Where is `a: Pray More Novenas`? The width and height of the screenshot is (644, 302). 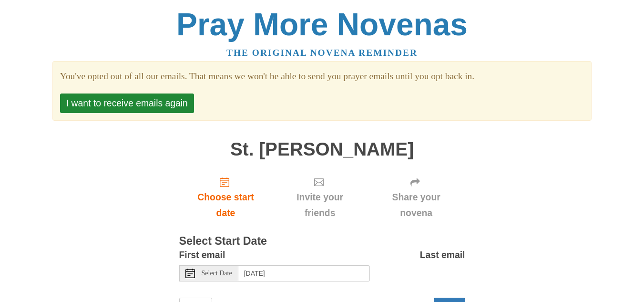 a: Pray More Novenas is located at coordinates (322, 24).